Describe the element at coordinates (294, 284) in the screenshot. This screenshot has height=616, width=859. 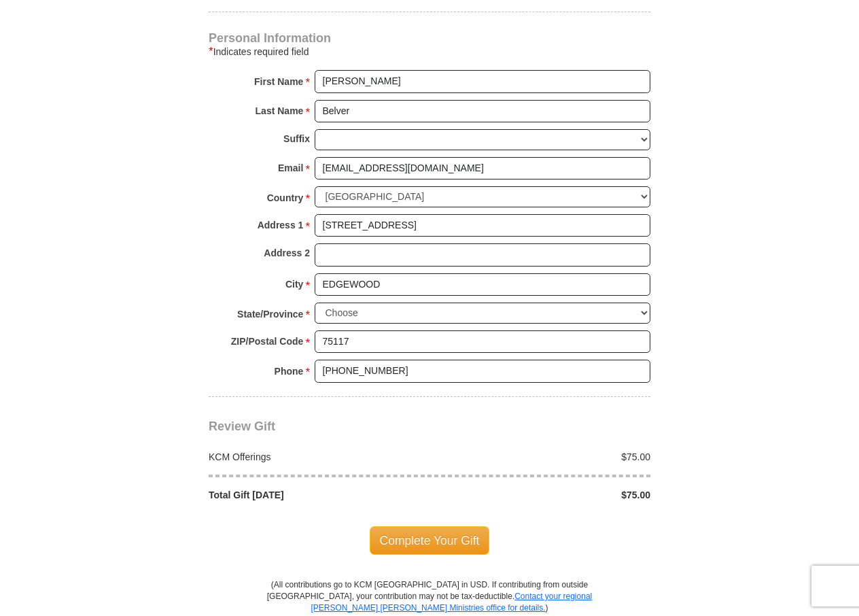
I see `strong: City` at that location.